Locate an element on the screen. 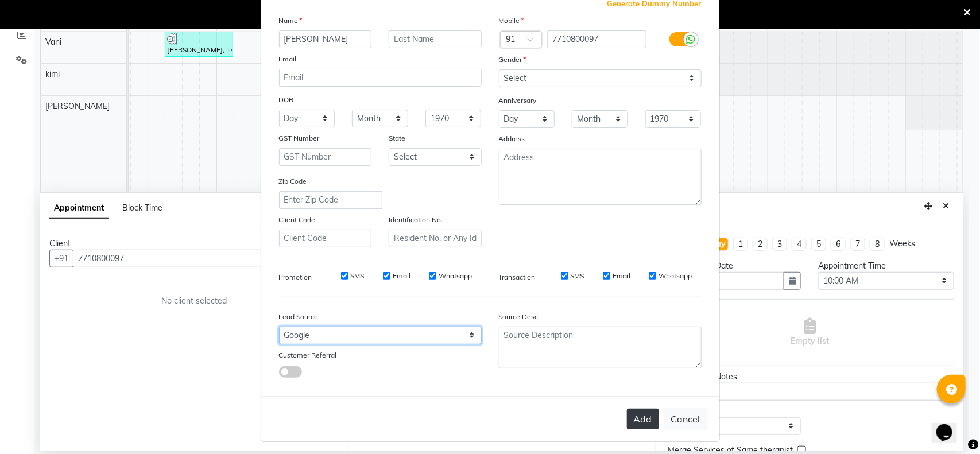 This screenshot has height=454, width=980. label: Identification No. is located at coordinates (416, 219).